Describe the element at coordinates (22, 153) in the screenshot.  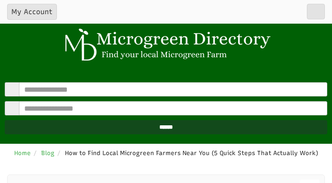
I see `span: Home` at that location.